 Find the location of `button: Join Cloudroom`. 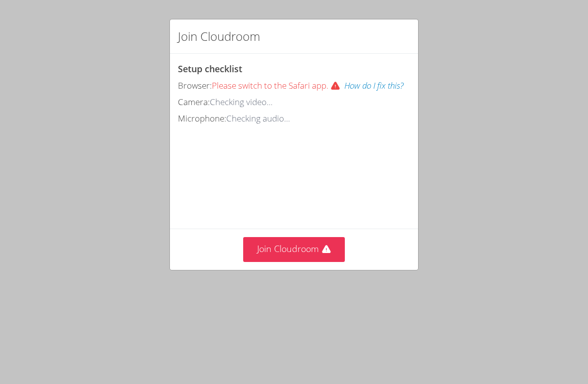

button: Join Cloudroom is located at coordinates (294, 249).